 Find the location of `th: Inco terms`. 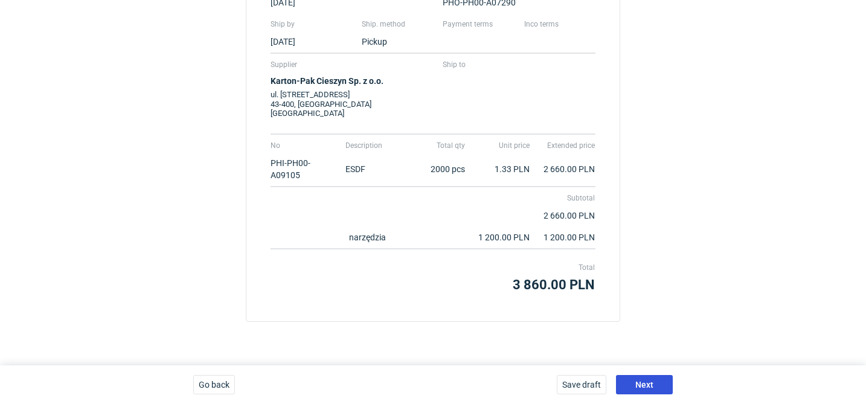

th: Inco terms is located at coordinates (555, 22).